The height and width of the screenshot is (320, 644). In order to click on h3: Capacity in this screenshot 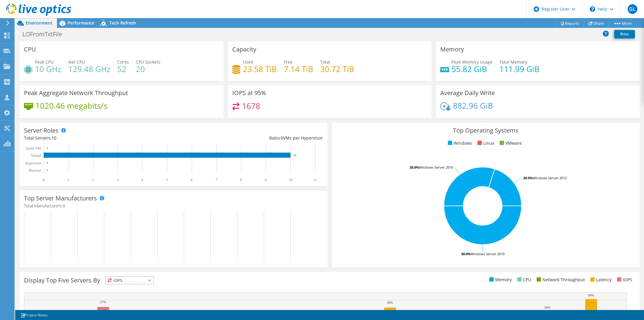, I will do `click(244, 49)`.